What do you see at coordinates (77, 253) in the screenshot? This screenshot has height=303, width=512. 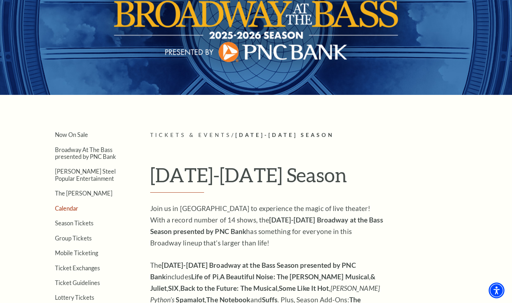 I see `a: Mobile Ticketing` at bounding box center [77, 253].